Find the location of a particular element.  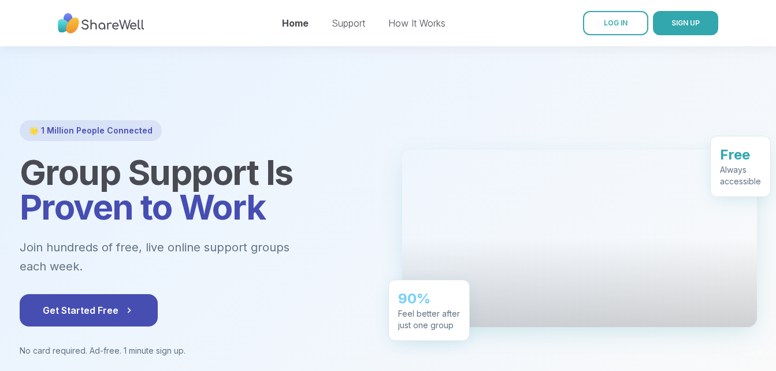

p: No card required. Ad-free. 1 minute sign up. is located at coordinates (197, 351).